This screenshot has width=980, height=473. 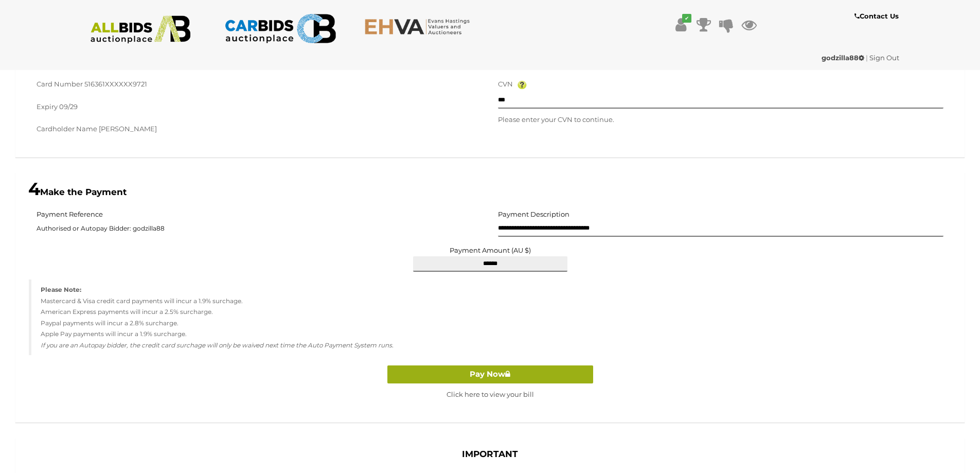 I want to click on blockquote: Mastercard & Visa credit card payments will incur a 1.9% surchage. American Express payments will..., so click(x=490, y=317).